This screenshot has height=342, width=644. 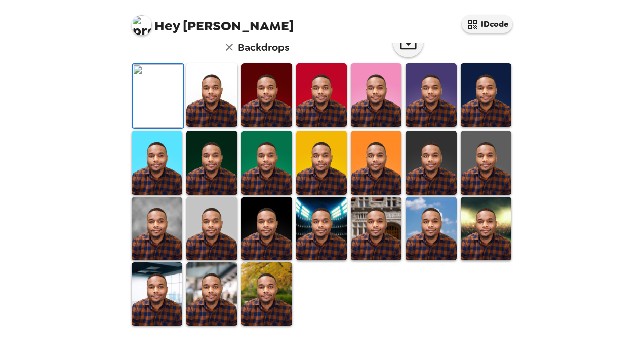 What do you see at coordinates (488, 24) in the screenshot?
I see `button: IDcode` at bounding box center [488, 24].